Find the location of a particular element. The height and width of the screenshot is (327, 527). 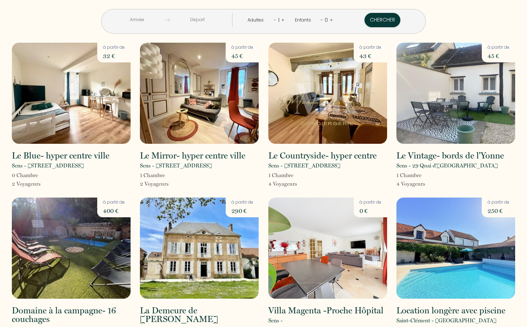

div: Enfants is located at coordinates (304, 20).